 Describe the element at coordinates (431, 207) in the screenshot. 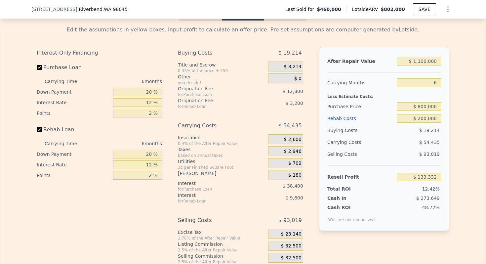

I see `span: 48.72%` at that location.